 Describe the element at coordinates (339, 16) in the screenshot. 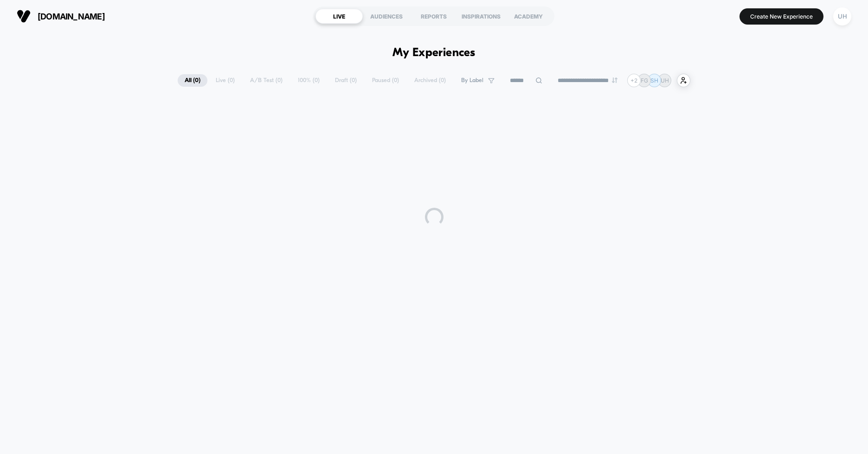

I see `div: LIVE` at that location.